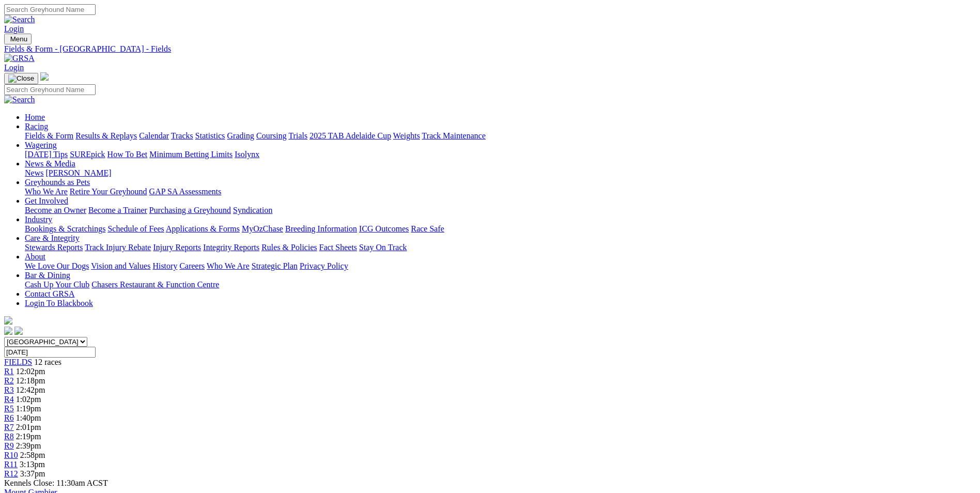  What do you see at coordinates (321, 229) in the screenshot?
I see `a: Breeding Information` at bounding box center [321, 229].